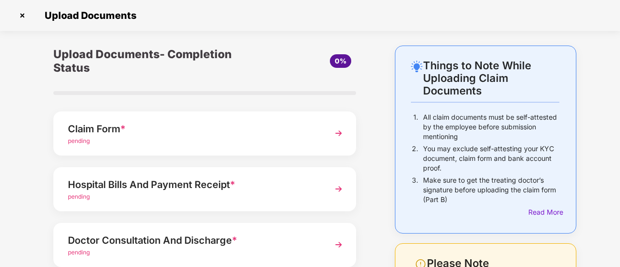  I want to click on div: Read More, so click(544, 213).